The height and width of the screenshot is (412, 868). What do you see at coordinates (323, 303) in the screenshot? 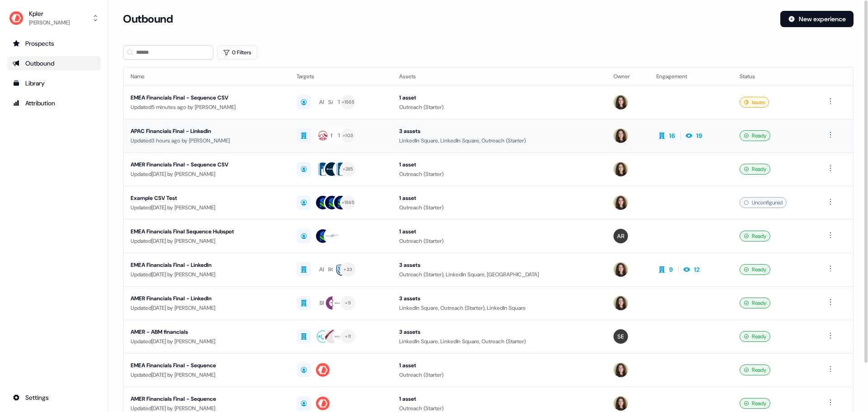
I see `div: BR` at bounding box center [323, 303].